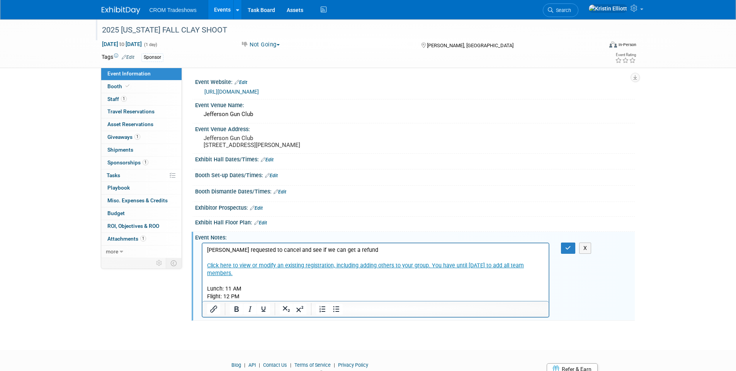  What do you see at coordinates (118, 57) in the screenshot?
I see `td: Tags` at bounding box center [118, 57].